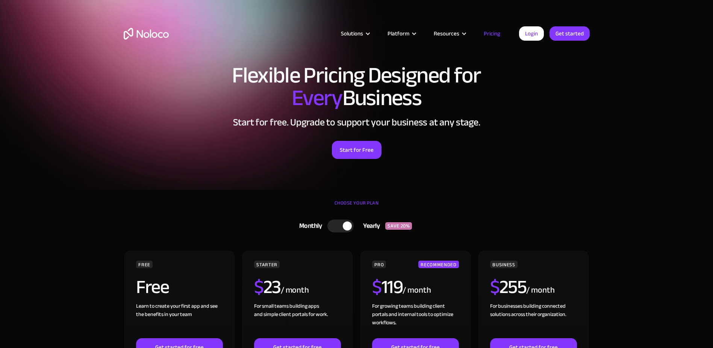 This screenshot has width=713, height=348. Describe the element at coordinates (357, 206) in the screenshot. I see `div: CHOOSE YOUR PLAN` at that location.